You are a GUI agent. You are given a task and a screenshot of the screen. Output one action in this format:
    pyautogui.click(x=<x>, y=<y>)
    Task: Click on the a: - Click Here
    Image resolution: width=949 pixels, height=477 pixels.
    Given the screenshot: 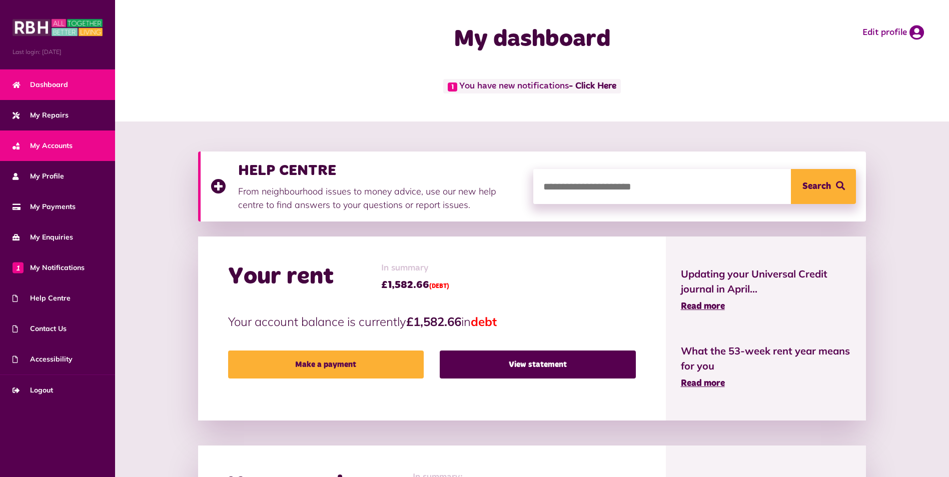 What is the action you would take?
    pyautogui.click(x=593, y=87)
    